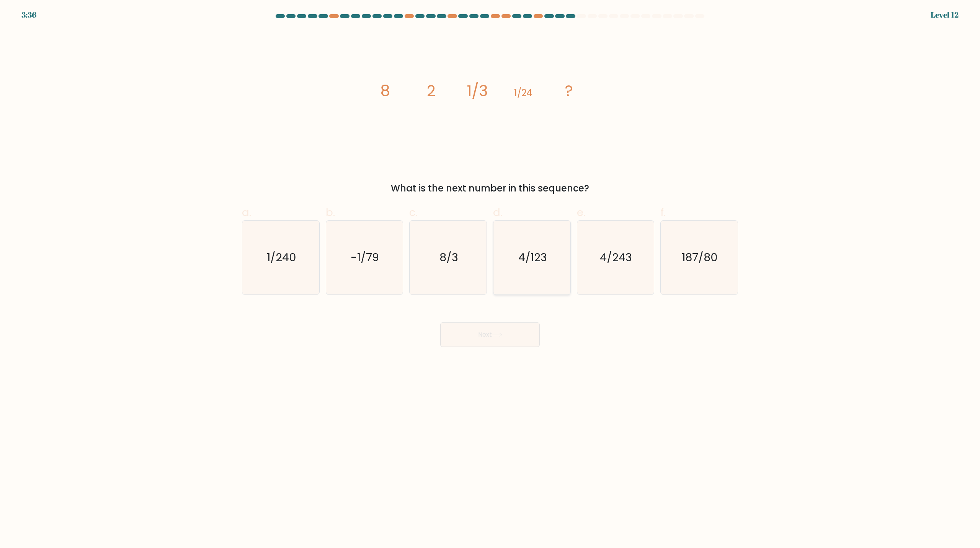 This screenshot has height=548, width=980. Describe the element at coordinates (431, 91) in the screenshot. I see `tspan: 2` at that location.